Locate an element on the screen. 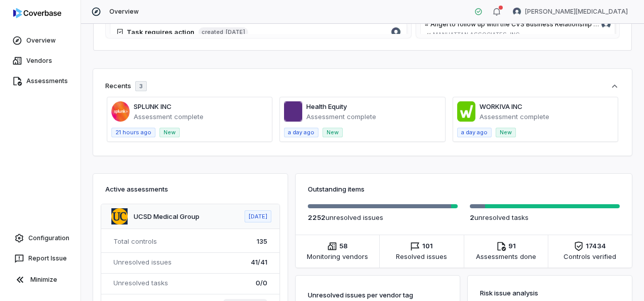 This screenshot has width=644, height=301. span: 91 is located at coordinates (512, 246).